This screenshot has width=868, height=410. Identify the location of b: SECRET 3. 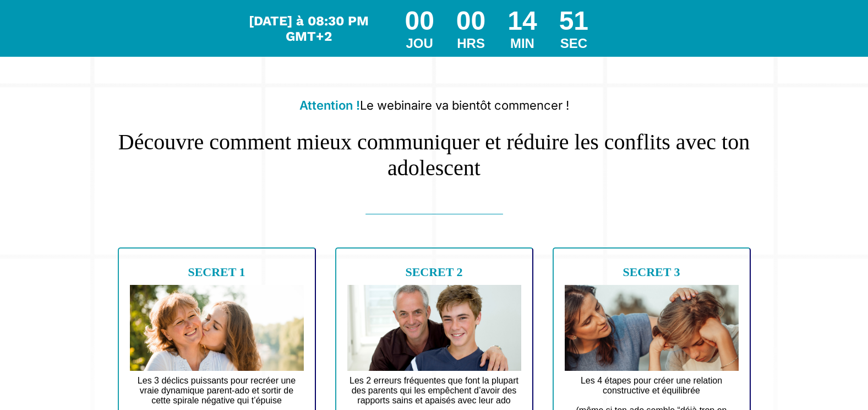
(651, 271).